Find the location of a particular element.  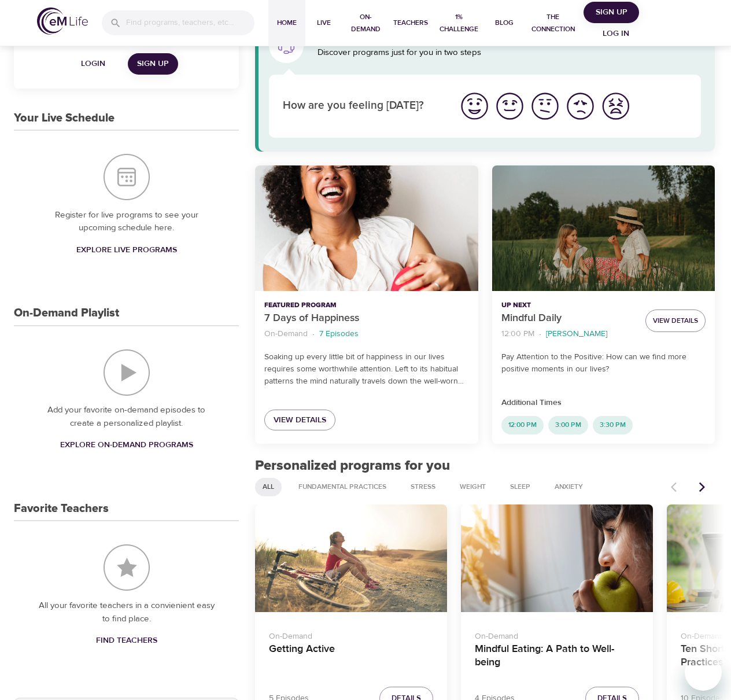

div: 12:00 PM is located at coordinates (522, 426).